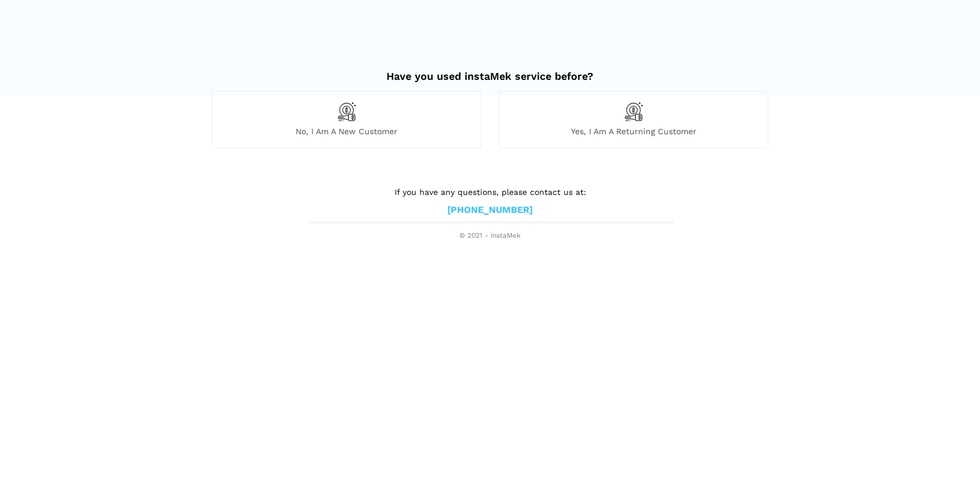 The height and width of the screenshot is (483, 980). Describe the element at coordinates (490, 70) in the screenshot. I see `h2: Have you used instaMek service before?` at that location.